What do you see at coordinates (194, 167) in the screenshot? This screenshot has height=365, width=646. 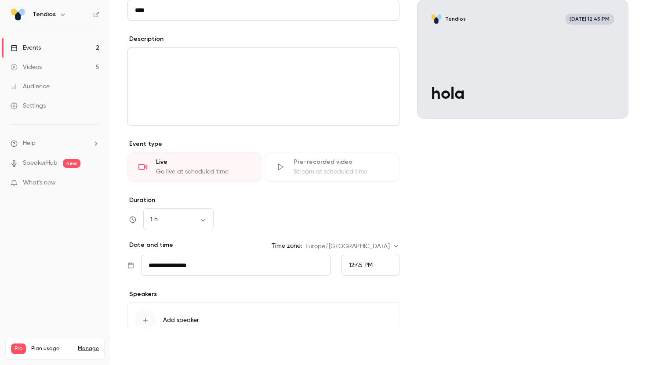 I see `div: LiveGo live at scheduled time` at bounding box center [194, 167].